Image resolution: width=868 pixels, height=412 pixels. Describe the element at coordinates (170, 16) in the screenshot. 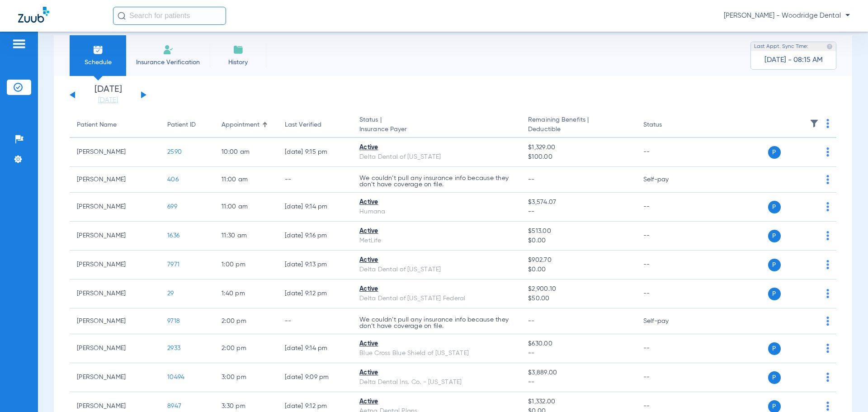

I see `input: Search for patients` at that location.